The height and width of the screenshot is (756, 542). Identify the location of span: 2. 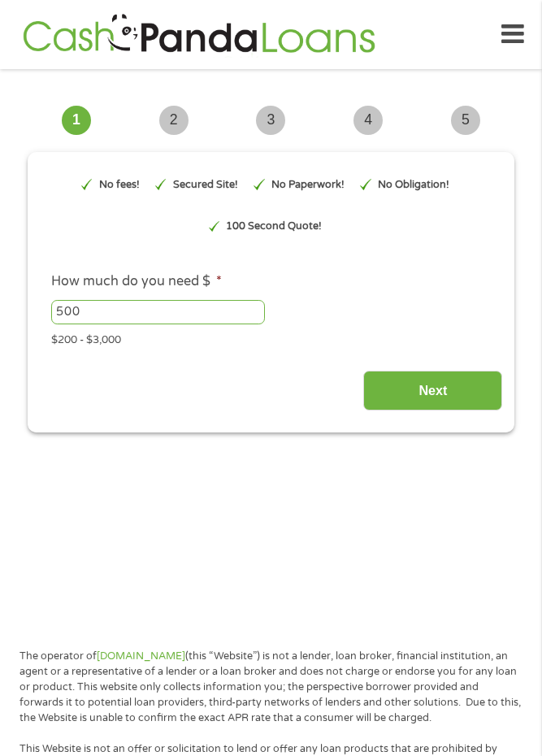
(174, 121).